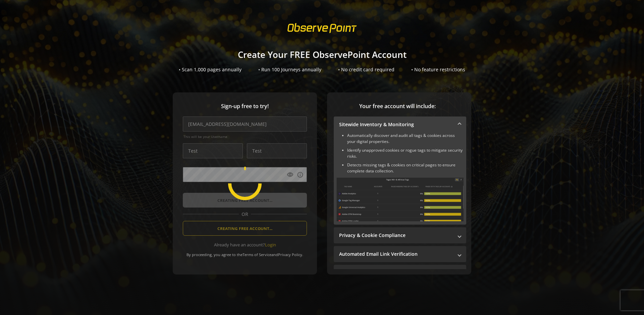 This screenshot has width=644, height=315. I want to click on span: Your free account will include:, so click(398, 106).